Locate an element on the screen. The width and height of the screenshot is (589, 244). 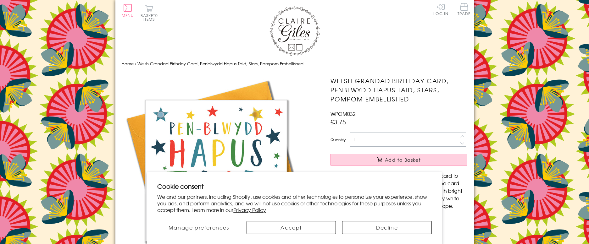
span: Menu is located at coordinates (128, 15).